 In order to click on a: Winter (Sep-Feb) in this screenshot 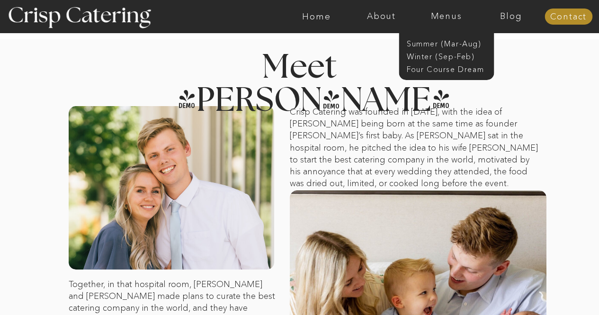, I will do `click(446, 55)`.